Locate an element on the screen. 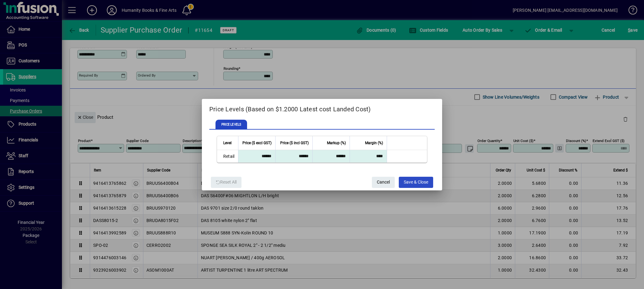 The image size is (644, 289). span: Price ($ incl GST) is located at coordinates (294, 143).